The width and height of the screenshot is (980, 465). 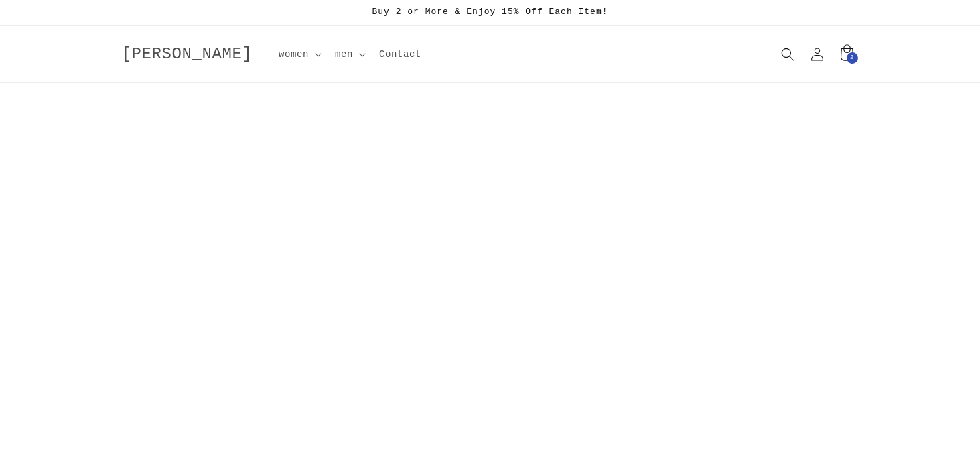 I want to click on span: 2, so click(x=852, y=57).